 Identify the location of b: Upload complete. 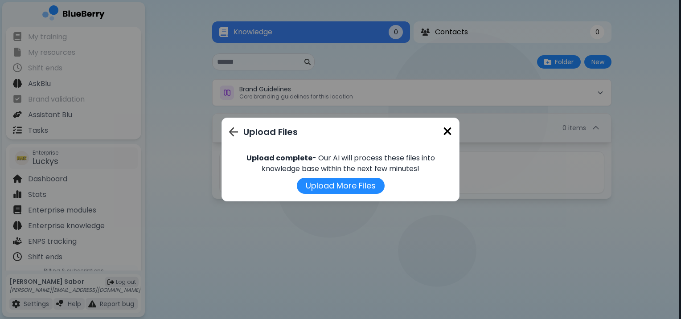
(280, 158).